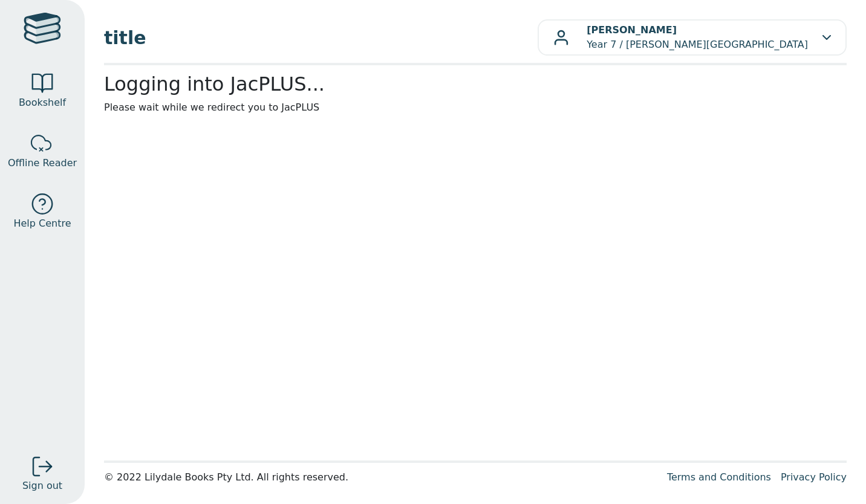  What do you see at coordinates (381, 477) in the screenshot?
I see `div: © 2022 Lilydale Books Pty Ltd. All rights reserved.` at bounding box center [381, 477].